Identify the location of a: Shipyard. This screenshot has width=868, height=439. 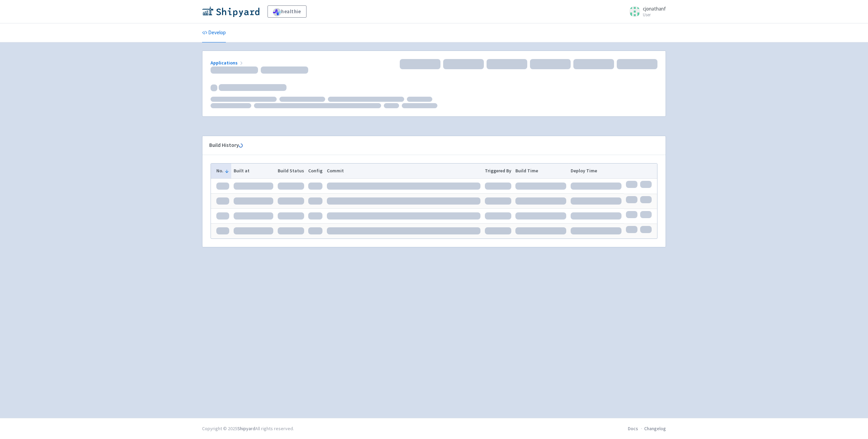
(246, 429).